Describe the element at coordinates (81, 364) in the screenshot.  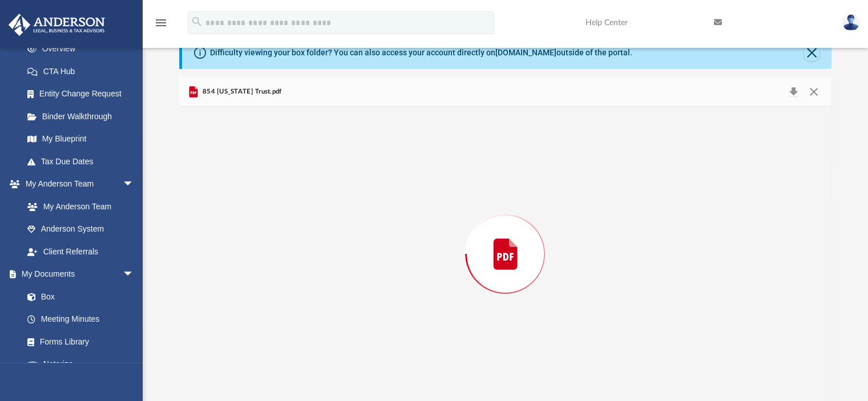
I see `a: Notarize` at that location.